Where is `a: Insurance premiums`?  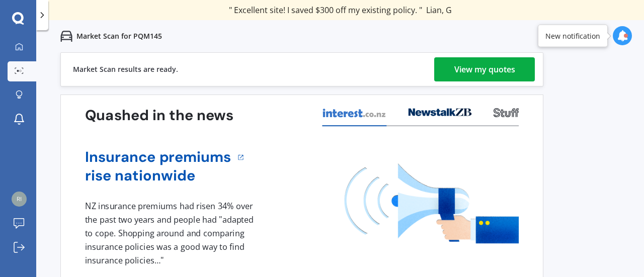 a: Insurance premiums is located at coordinates (158, 157).